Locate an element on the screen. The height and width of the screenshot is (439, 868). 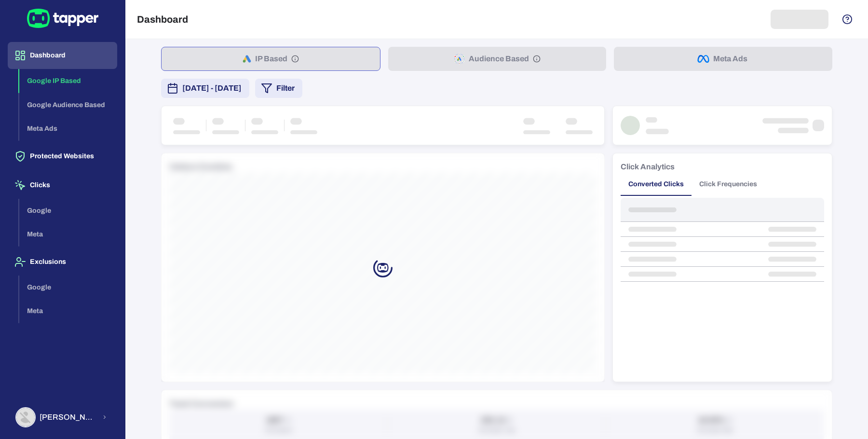
a: Protected Websites is located at coordinates (62, 155).